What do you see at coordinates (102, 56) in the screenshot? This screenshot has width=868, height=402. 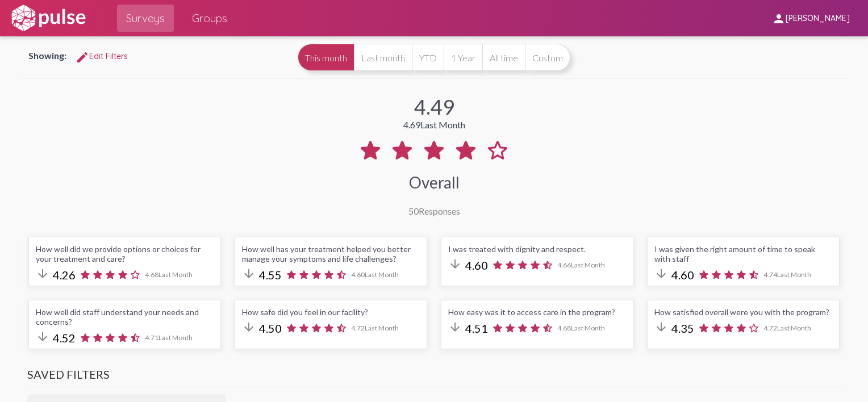 I see `button: Edit FiltersEdit Filters` at bounding box center [102, 56].